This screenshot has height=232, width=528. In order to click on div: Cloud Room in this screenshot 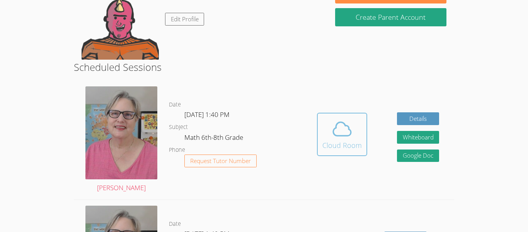, I will do `click(342, 145)`.